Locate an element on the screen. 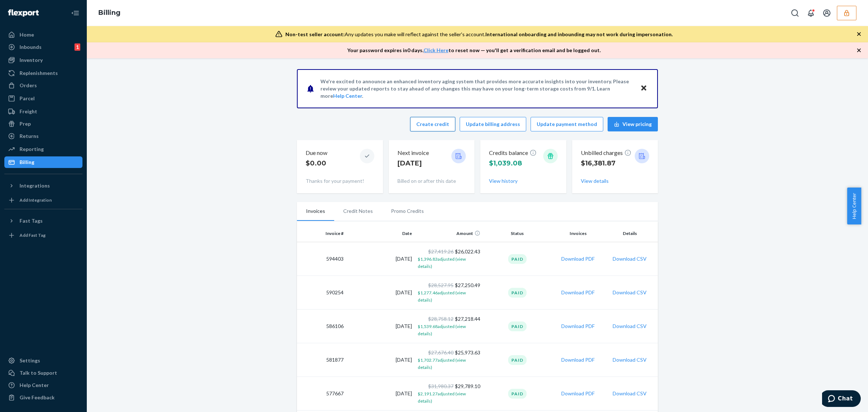  div: Help Center is located at coordinates (34, 385).